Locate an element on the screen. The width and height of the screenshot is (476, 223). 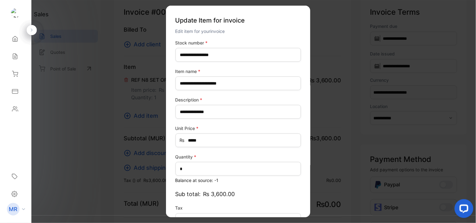
p: Update Item for invoice is located at coordinates (238, 20).